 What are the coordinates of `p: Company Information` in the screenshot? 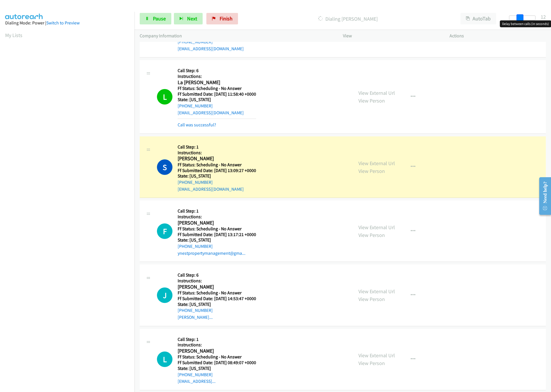 It's located at (236, 36).